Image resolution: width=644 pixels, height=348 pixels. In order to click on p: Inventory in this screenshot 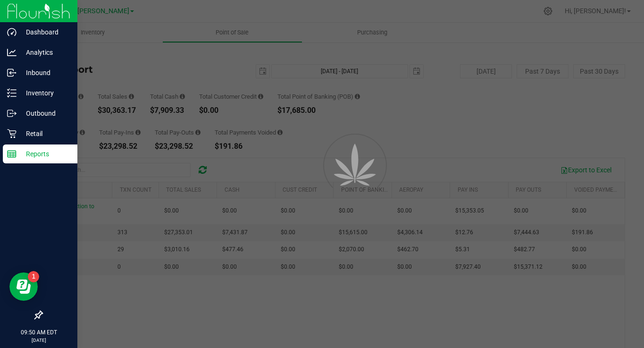, I will do `click(45, 93)`.